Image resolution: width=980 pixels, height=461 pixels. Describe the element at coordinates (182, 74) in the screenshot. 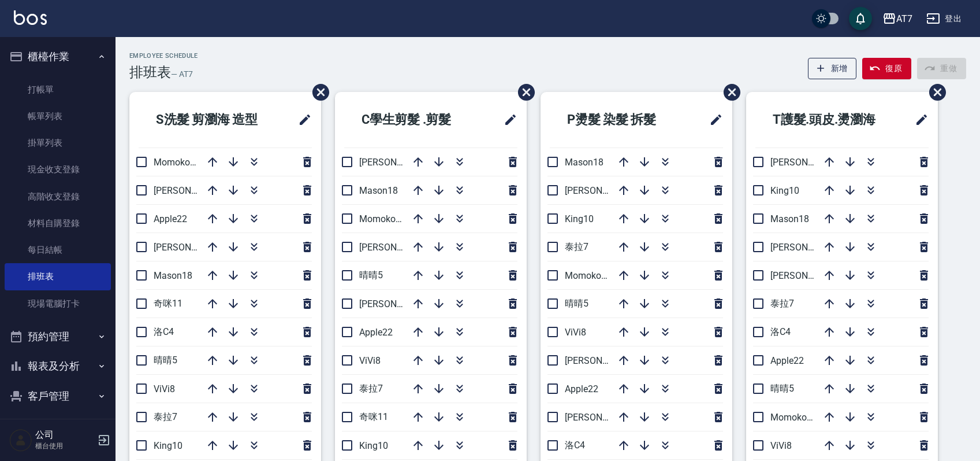

I see `h6: — AT7` at that location.